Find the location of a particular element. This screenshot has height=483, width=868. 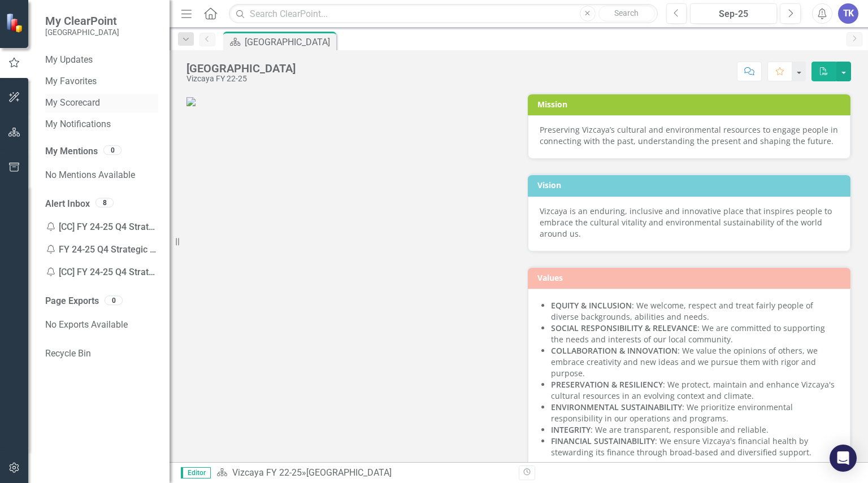

li: : We ensure Vizcaya's financial health by stewarding its finance through broad-based and diversif... is located at coordinates (694, 447).